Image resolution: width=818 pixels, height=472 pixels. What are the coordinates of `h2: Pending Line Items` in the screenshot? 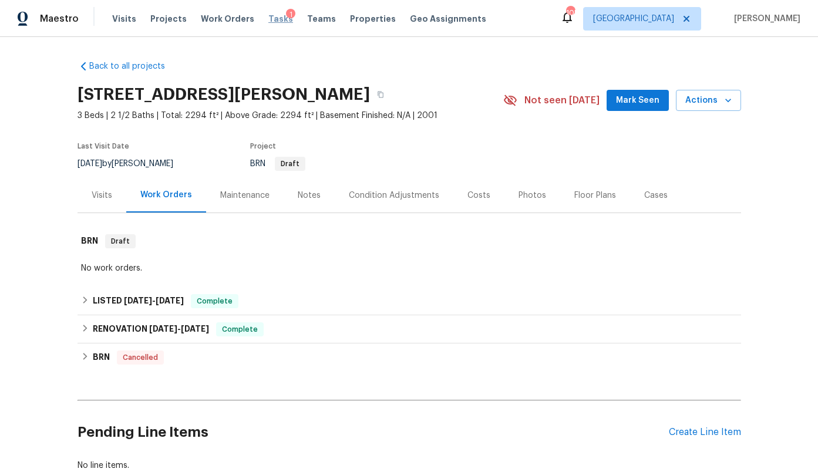 It's located at (373, 432).